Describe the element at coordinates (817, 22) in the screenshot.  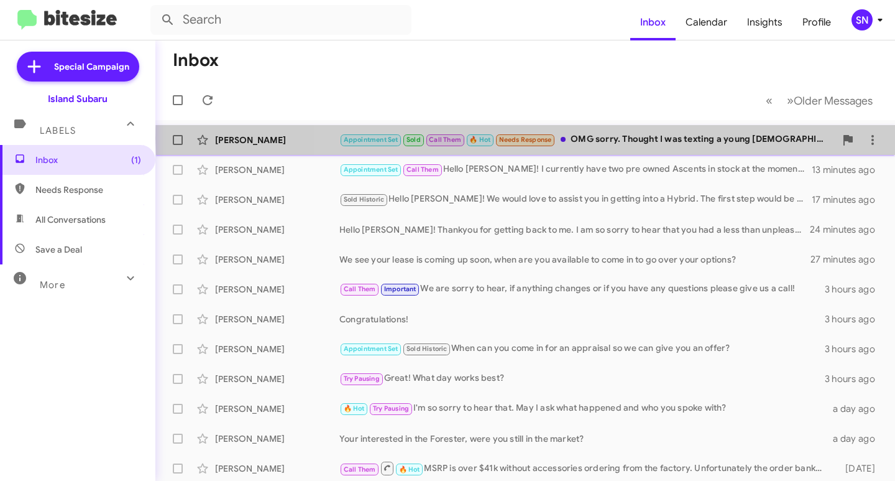
I see `a: Profile` at that location.